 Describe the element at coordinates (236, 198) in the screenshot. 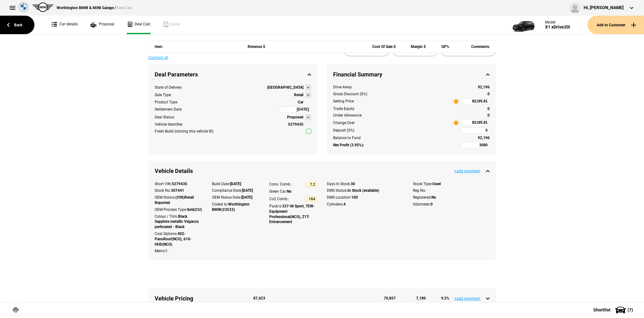

I see `div: OEM Status Date:` at that location.